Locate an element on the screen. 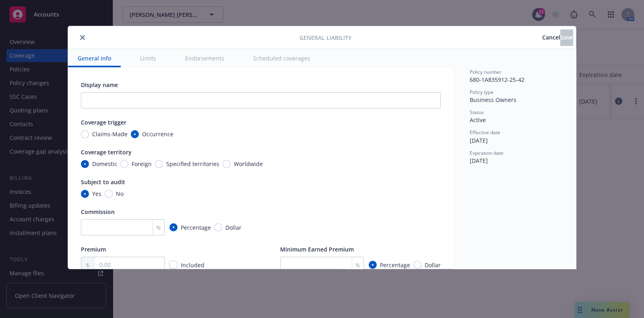 The width and height of the screenshot is (644, 318). span: Expiration date is located at coordinates (486, 153).